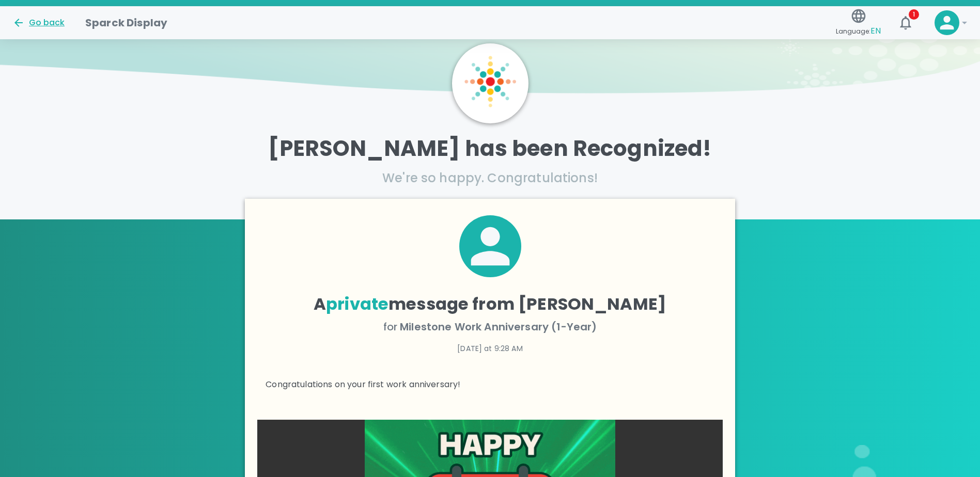  I want to click on button: Language:EN, so click(859, 22).